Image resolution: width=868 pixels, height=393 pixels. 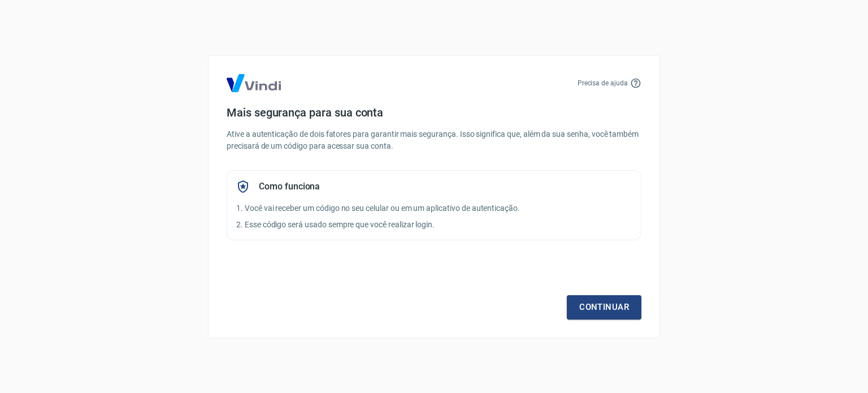 I want to click on h5: Como funciona, so click(x=289, y=186).